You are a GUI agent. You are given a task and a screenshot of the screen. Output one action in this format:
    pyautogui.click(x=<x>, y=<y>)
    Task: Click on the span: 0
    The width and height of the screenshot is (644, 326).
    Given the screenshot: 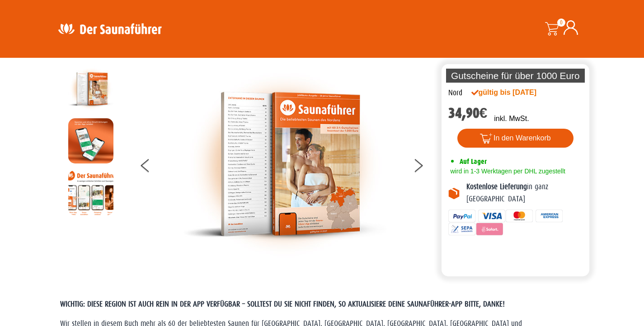 What is the action you would take?
    pyautogui.click(x=561, y=23)
    